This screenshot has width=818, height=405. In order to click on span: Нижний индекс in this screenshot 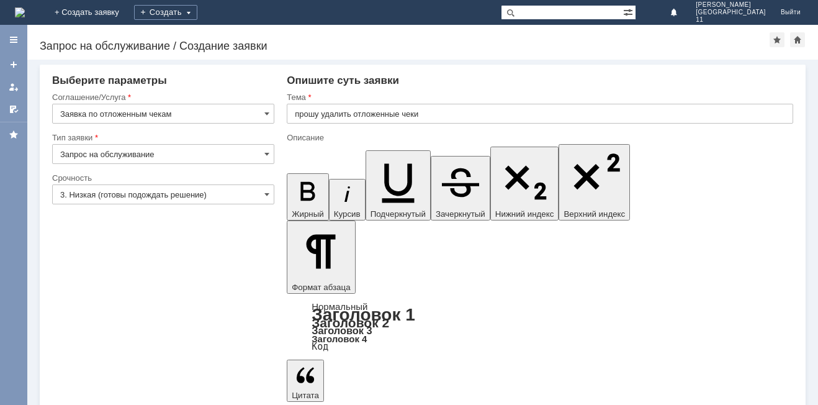, I will do `click(525, 214)`.